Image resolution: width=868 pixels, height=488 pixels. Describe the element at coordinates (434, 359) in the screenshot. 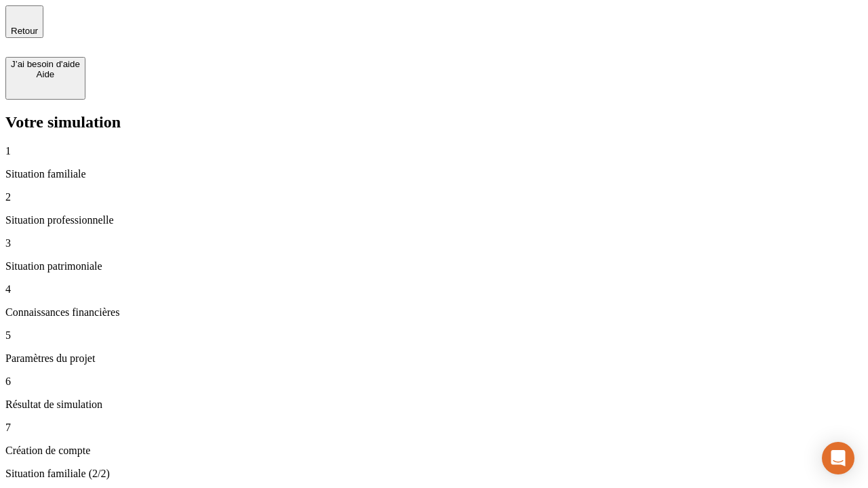

I see `p: Paramètres du projet` at that location.